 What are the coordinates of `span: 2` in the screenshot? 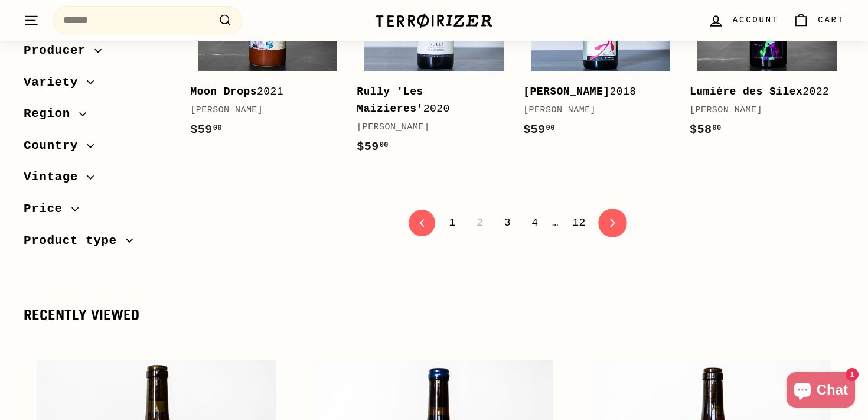 It's located at (480, 223).